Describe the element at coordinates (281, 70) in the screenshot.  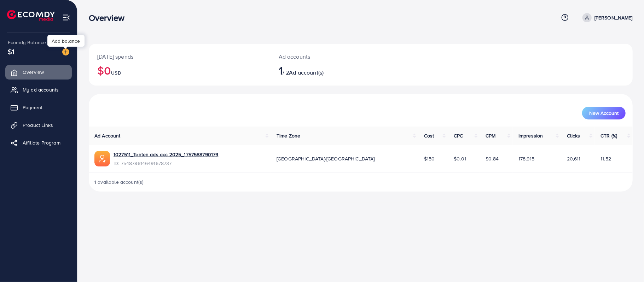
I see `span: 1` at that location.